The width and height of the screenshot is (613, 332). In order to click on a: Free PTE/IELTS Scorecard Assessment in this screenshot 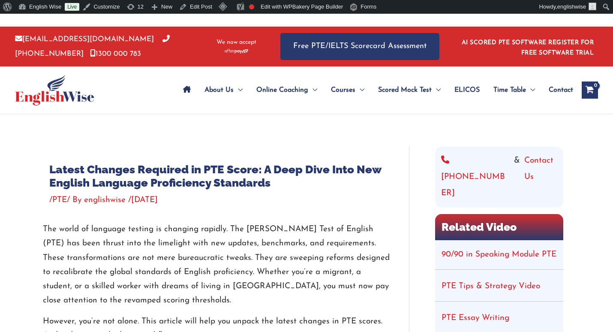, I will do `click(359, 46)`.